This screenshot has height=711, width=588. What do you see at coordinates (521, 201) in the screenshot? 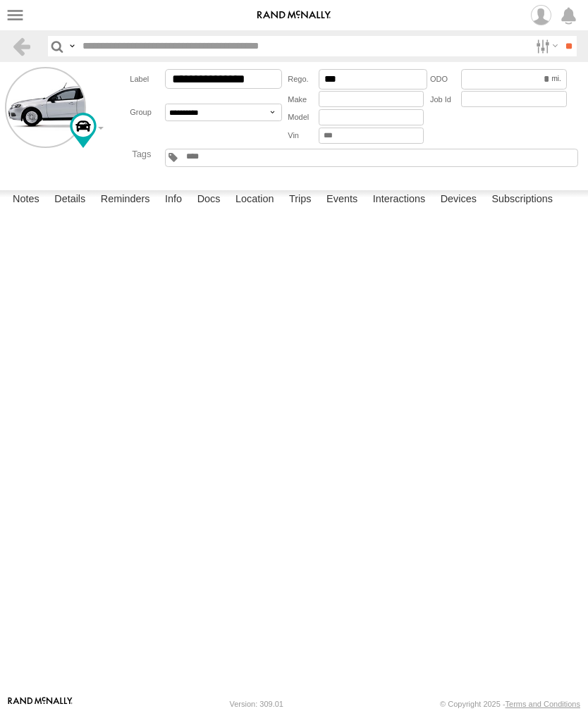
I see `label: Subscriptions` at bounding box center [521, 201].